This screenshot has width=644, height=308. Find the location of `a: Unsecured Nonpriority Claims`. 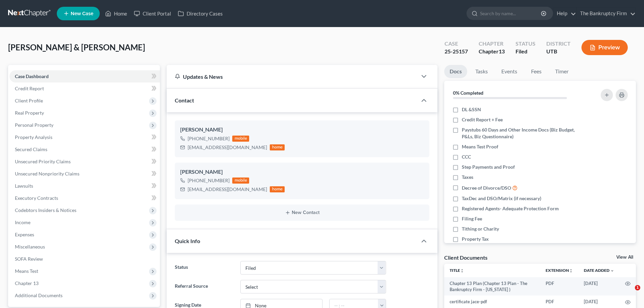

a: Unsecured Nonpriority Claims is located at coordinates (84, 174).